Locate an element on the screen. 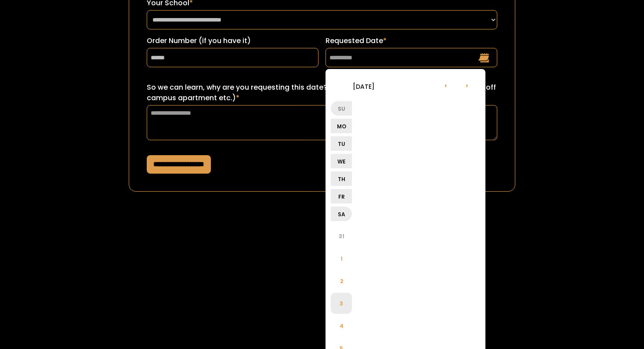 The height and width of the screenshot is (349, 644). label: Requested Date is located at coordinates (411, 41).